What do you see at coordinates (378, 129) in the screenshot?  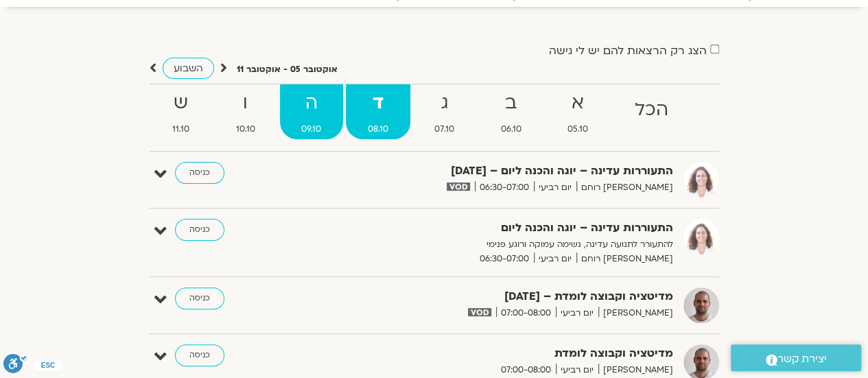 I see `span: 08.10` at bounding box center [378, 129].